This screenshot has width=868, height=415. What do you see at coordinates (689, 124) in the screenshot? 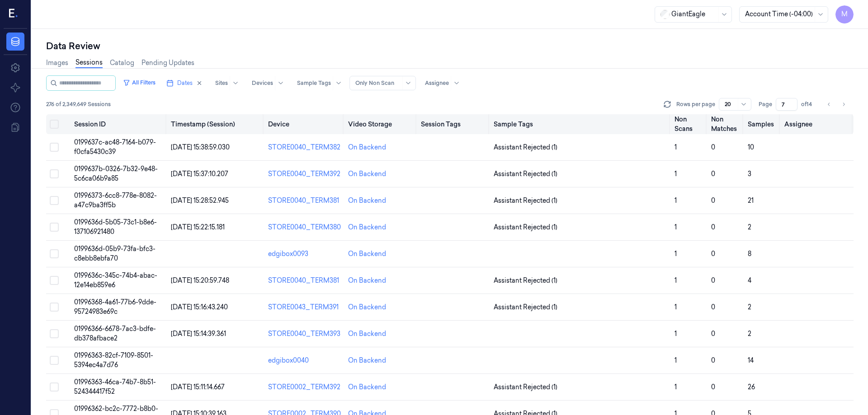
I see `th: Non Scans` at bounding box center [689, 124].